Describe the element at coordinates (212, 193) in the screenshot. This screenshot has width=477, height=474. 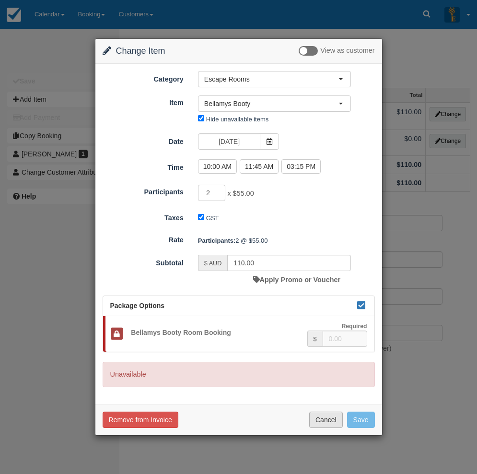
I see `input: Participants` at that location.